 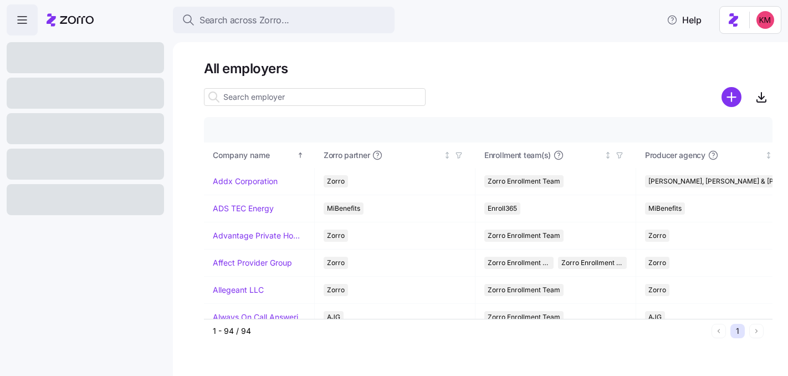 What do you see at coordinates (347, 155) in the screenshot?
I see `span: Zorro partner` at bounding box center [347, 155].